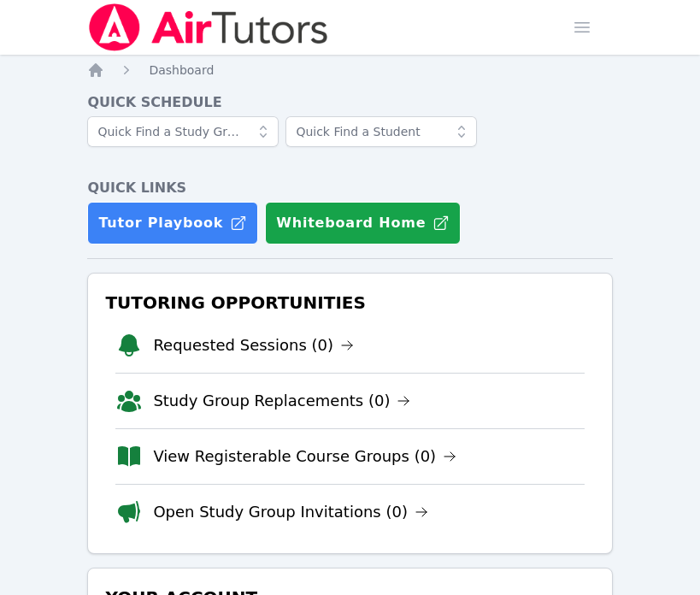  What do you see at coordinates (349, 103) in the screenshot?
I see `h4: Quick Schedule` at bounding box center [349, 103].